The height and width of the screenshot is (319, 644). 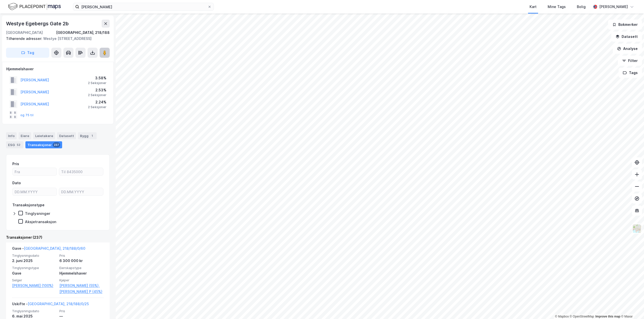 I want to click on input: Til 8435000, so click(x=81, y=172).